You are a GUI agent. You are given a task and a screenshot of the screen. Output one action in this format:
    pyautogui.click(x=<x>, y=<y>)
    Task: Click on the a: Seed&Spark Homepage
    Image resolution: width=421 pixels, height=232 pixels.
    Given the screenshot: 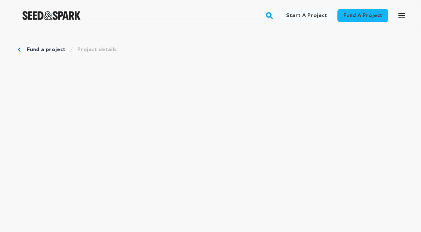 What is the action you would take?
    pyautogui.click(x=51, y=16)
    